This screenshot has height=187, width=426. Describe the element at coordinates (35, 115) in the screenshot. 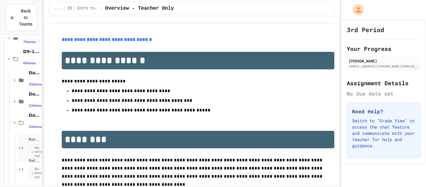

I see `span: Day 11` at that location.